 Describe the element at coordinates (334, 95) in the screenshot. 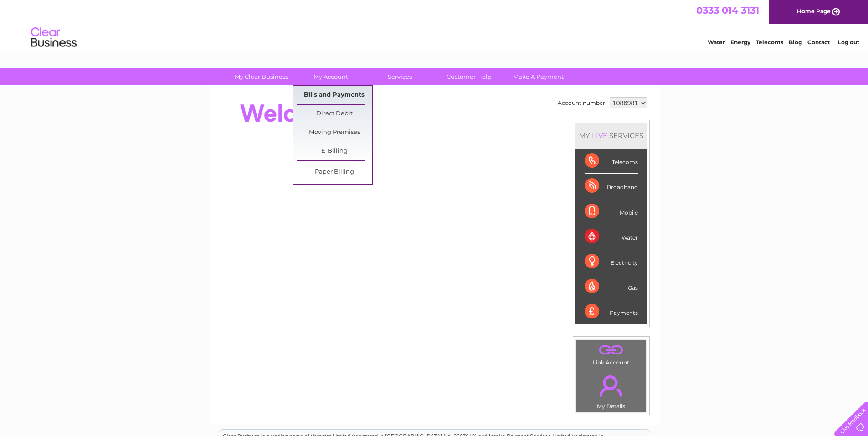

I see `a: Bills and Payments` at that location.